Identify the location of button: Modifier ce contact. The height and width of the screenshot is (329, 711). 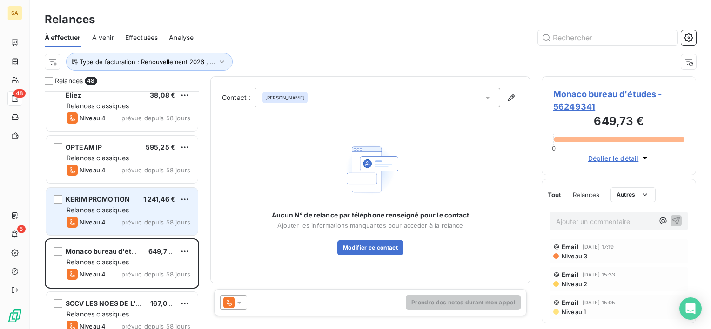
(370, 248).